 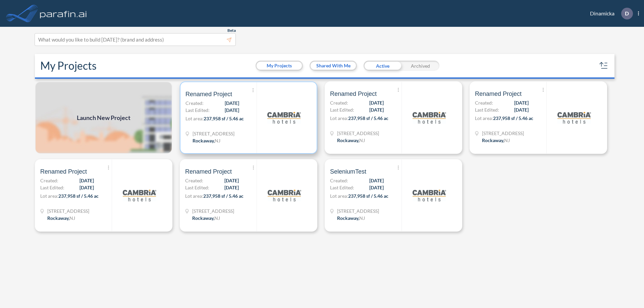 I want to click on span: Launch New Project, so click(x=104, y=117).